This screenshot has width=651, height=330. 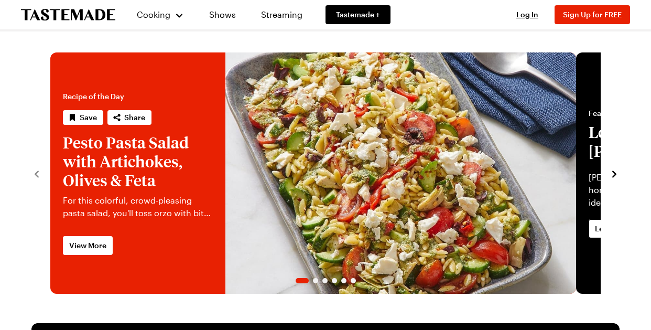 What do you see at coordinates (592, 15) in the screenshot?
I see `button: Sign Up for FREE` at bounding box center [592, 15].